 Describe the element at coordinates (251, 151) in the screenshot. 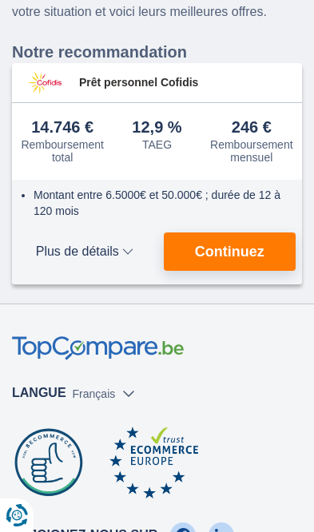

I see `div: Remboursement mensuel` at that location.